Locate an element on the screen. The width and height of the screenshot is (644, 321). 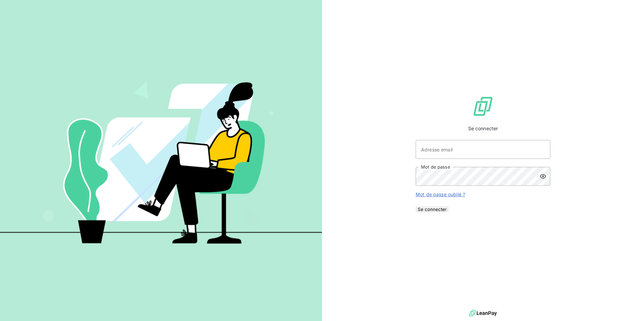
a: Mot de passe oublié ? is located at coordinates (440, 194).